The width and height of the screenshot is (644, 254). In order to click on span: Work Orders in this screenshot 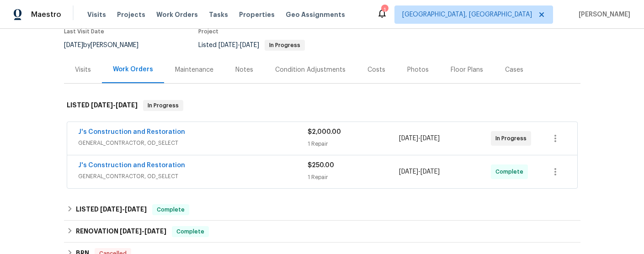, I will do `click(177, 14)`.